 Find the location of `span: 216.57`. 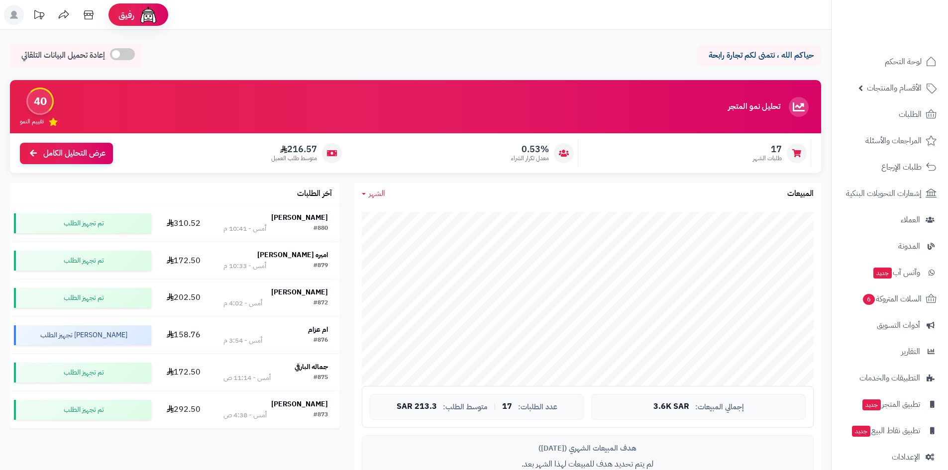

span: 216.57 is located at coordinates (294, 149).